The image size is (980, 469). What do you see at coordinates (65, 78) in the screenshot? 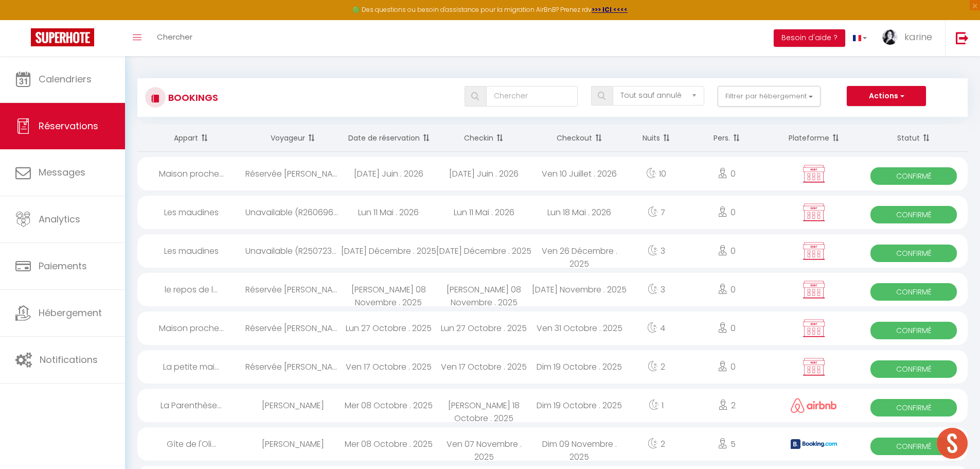
I see `span: Calendriers` at bounding box center [65, 78].